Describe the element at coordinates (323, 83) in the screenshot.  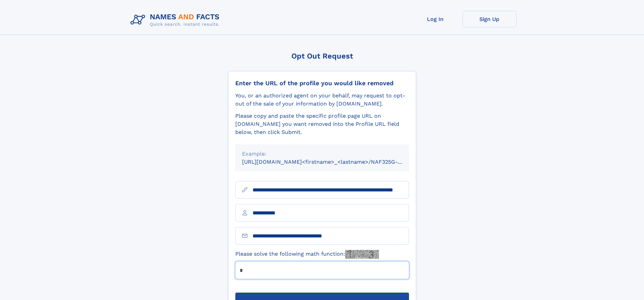
I see `div: Enter the URL of the profile you would like removed` at that location.